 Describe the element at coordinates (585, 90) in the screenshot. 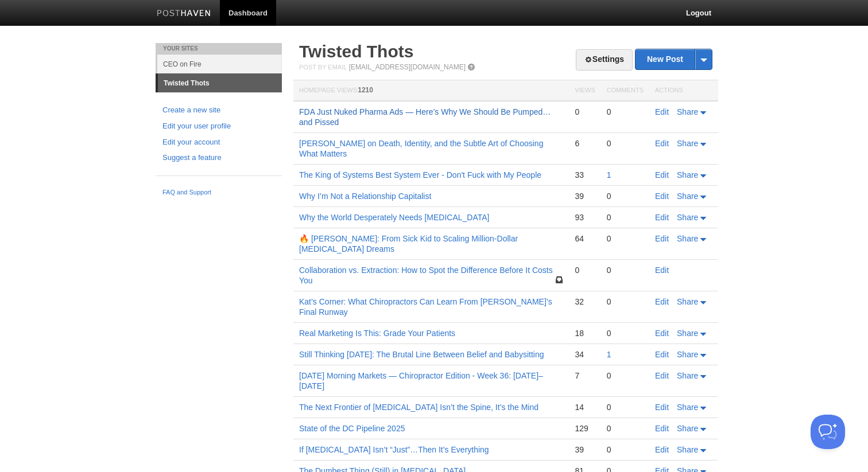

I see `th: Views` at that location.